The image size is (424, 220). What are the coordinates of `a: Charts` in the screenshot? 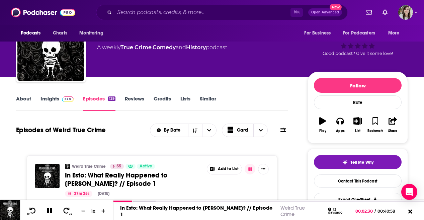 It's located at (60, 33).